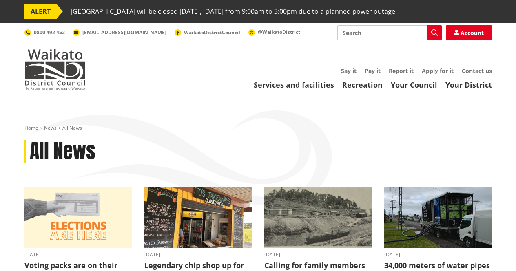  I want to click on a: Your Council, so click(414, 85).